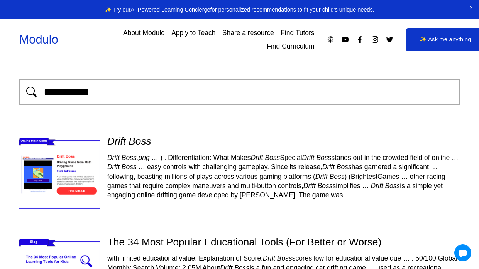 The height and width of the screenshot is (269, 479). Describe the element at coordinates (305, 158) in the screenshot. I see `span: ) . Differentiation: What Makes Special stands out in the crowded field of online` at that location.